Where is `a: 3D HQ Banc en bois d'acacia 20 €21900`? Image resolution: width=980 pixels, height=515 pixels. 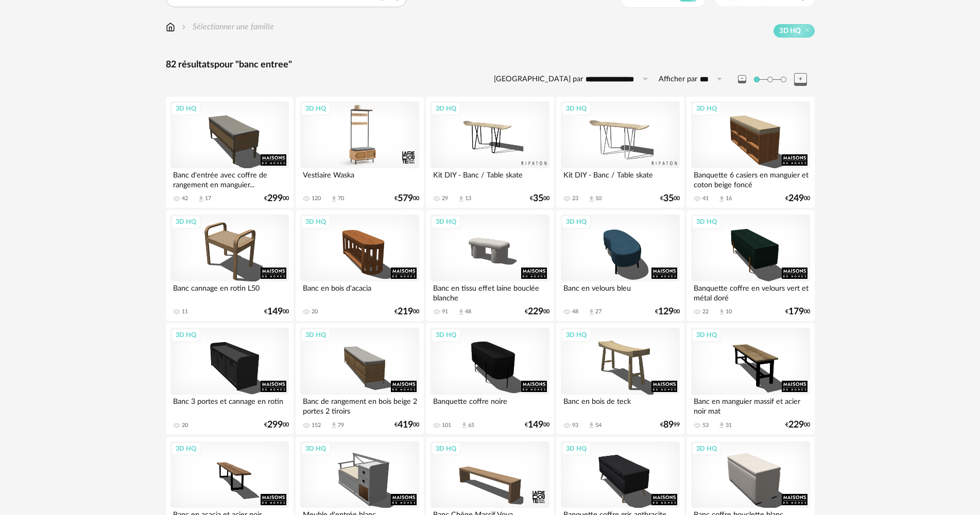
a: 3D HQ Banc en bois d'acacia 20 €21900 is located at coordinates (359, 266).